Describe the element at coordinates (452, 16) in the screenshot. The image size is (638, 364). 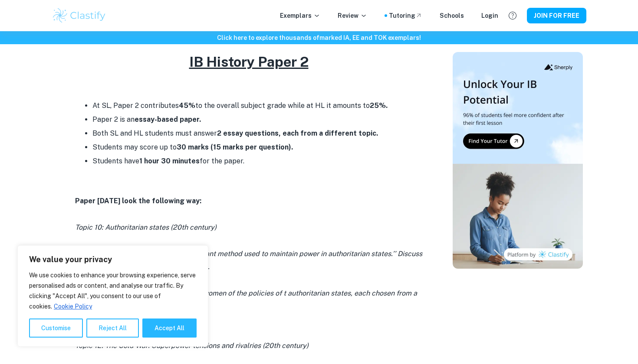
I see `div: Schools` at that location.